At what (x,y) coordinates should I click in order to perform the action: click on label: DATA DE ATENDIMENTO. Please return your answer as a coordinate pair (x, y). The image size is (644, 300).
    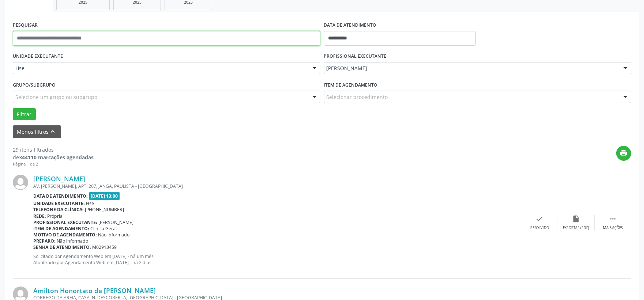
    Looking at the image, I should click on (350, 25).